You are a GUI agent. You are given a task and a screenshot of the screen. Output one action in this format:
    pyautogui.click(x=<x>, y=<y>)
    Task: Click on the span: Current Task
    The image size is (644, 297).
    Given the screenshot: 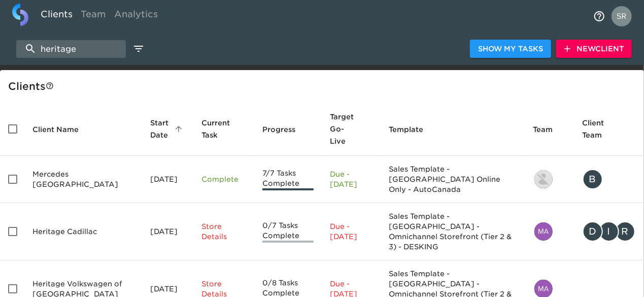 What is the action you would take?
    pyautogui.click(x=224, y=129)
    